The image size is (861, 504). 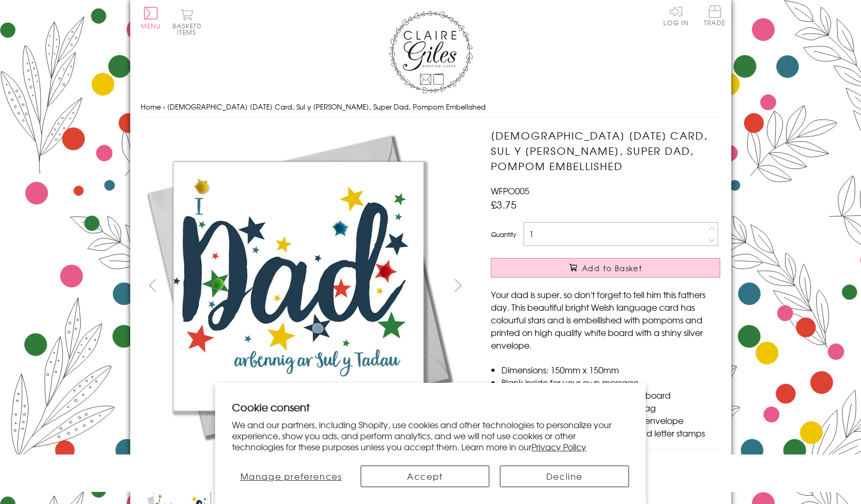 What do you see at coordinates (151, 18) in the screenshot?
I see `button: Menu` at bounding box center [151, 18].